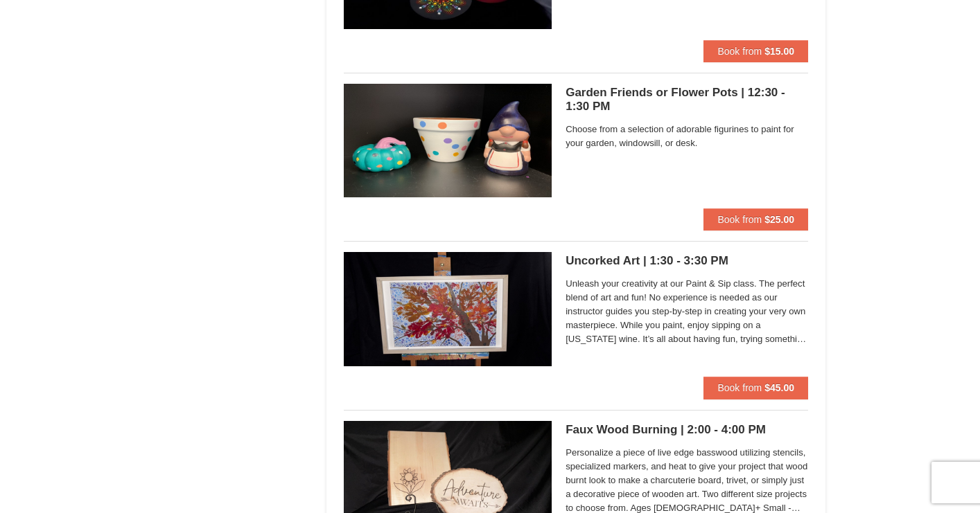  I want to click on h5: Uncorked Art | 1:30 - 3:30 PM, so click(687, 261).